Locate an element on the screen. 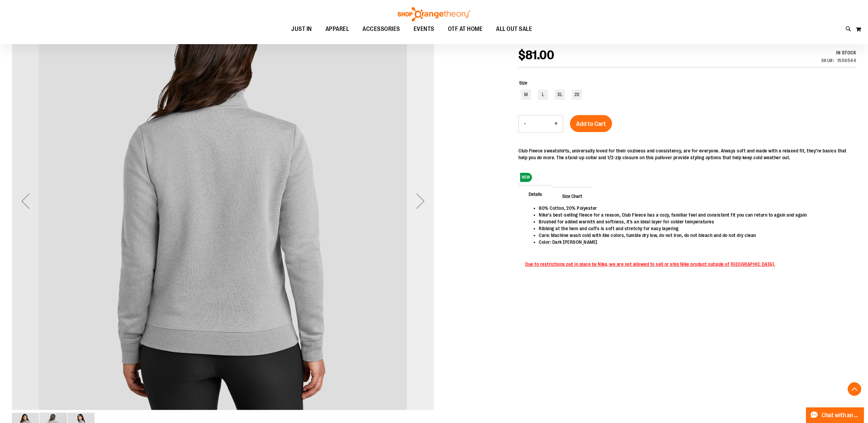  span: Chat with an Expert is located at coordinates (841, 415).